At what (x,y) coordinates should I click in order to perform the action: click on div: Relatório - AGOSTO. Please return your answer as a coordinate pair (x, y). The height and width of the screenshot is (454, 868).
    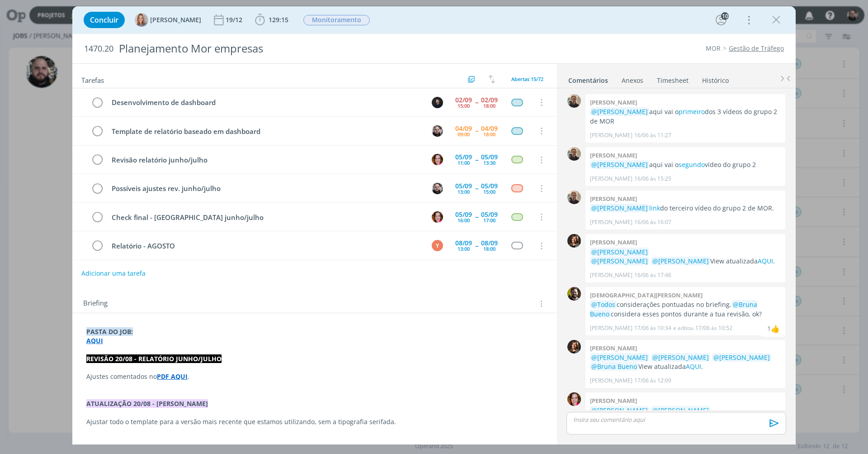
    Looking at the image, I should click on (265, 245).